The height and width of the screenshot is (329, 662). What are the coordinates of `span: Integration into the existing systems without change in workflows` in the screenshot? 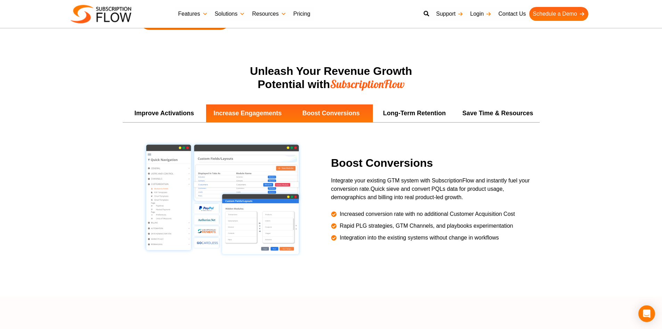 It's located at (419, 237).